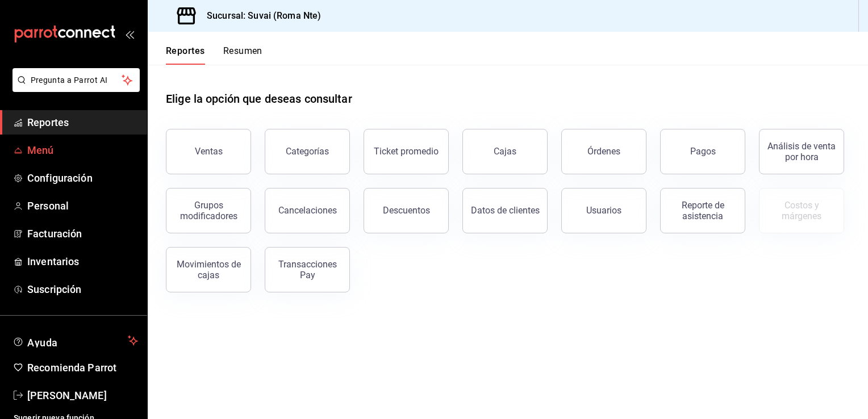 This screenshot has width=868, height=419. I want to click on span: Personal, so click(82, 206).